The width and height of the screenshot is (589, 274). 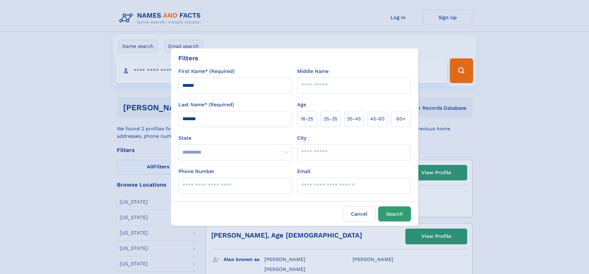 I want to click on label: Age, so click(x=302, y=105).